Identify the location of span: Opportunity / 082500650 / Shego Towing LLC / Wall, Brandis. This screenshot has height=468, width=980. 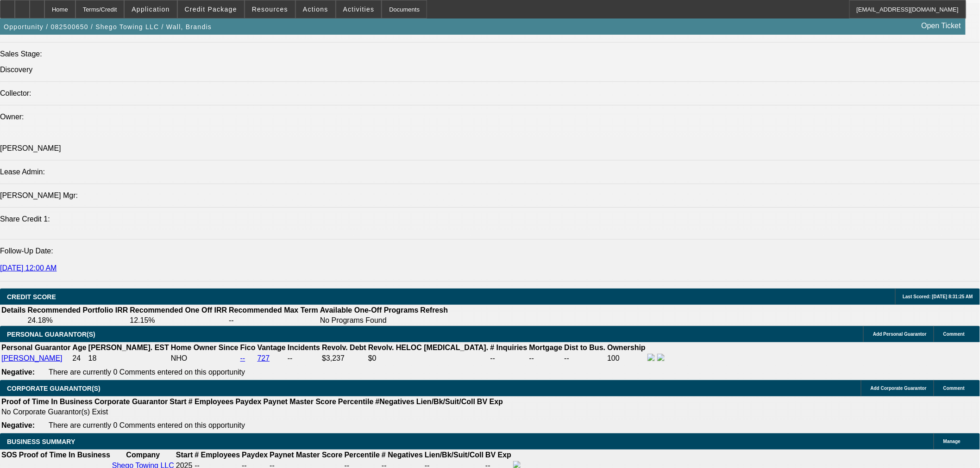
(107, 27).